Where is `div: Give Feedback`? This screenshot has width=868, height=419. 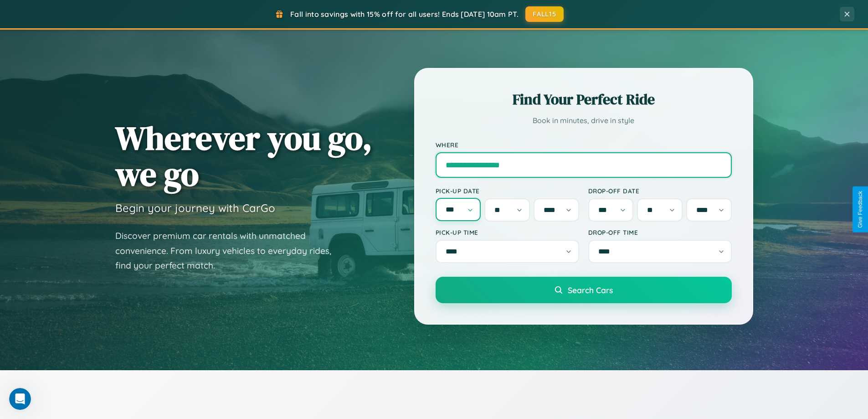
div: Give Feedback is located at coordinates (860, 209).